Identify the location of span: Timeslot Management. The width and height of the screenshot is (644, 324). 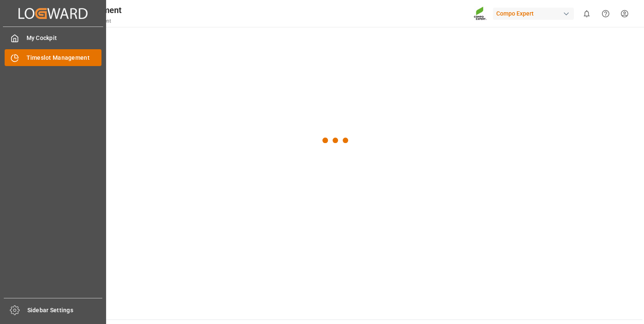
(64, 58).